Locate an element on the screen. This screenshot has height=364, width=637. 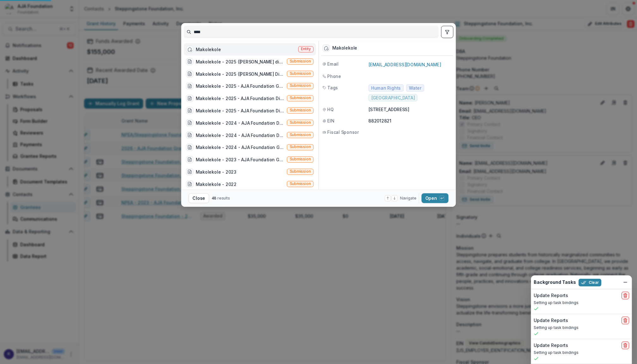
div: Makolekole - 2025 - AJA Foundation Discretionary Payment Form is located at coordinates (240, 110).